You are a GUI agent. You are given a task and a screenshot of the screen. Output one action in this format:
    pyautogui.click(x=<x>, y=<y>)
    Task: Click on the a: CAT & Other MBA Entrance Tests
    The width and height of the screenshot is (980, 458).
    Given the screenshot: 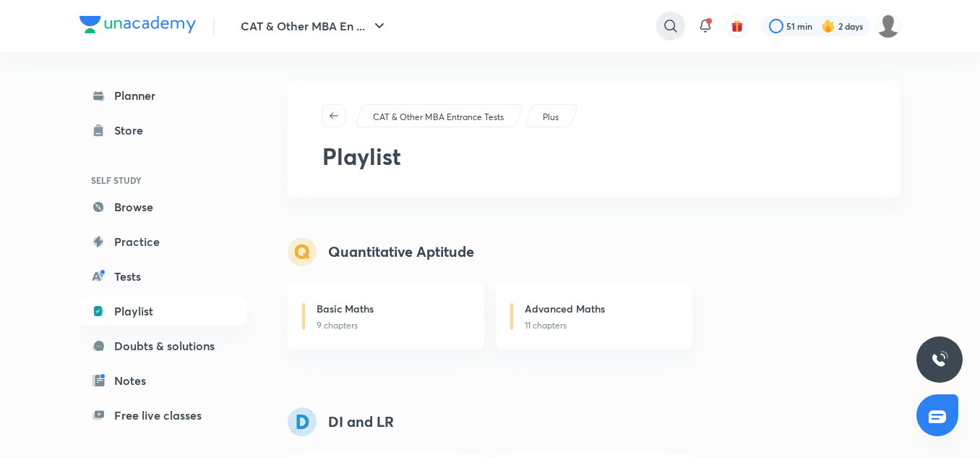 What is the action you would take?
    pyautogui.click(x=438, y=117)
    